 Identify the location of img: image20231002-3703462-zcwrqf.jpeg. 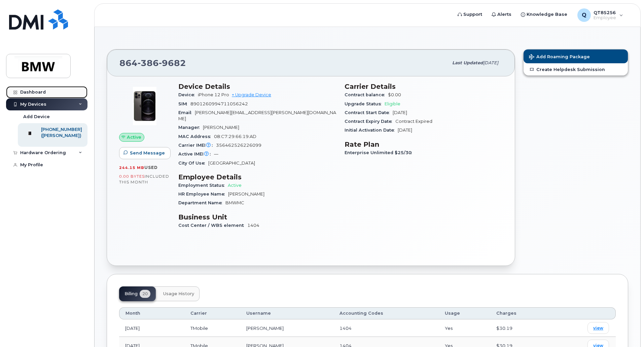
(145, 106).